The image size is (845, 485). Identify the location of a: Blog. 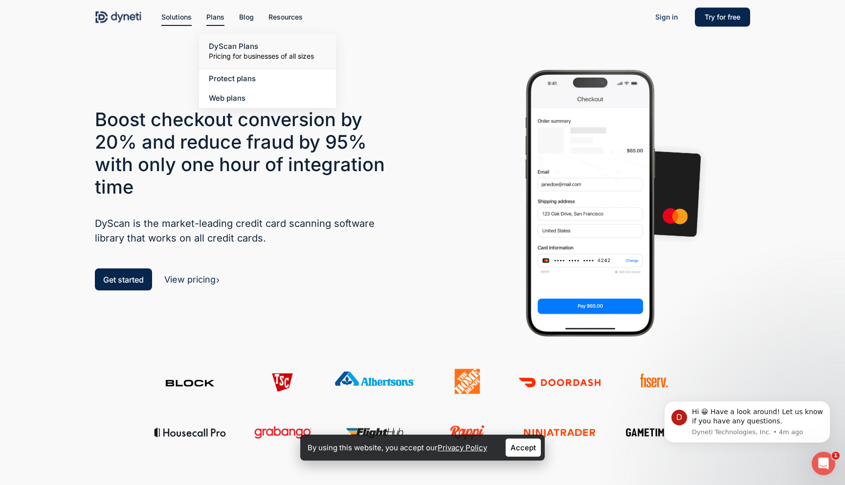
(246, 17).